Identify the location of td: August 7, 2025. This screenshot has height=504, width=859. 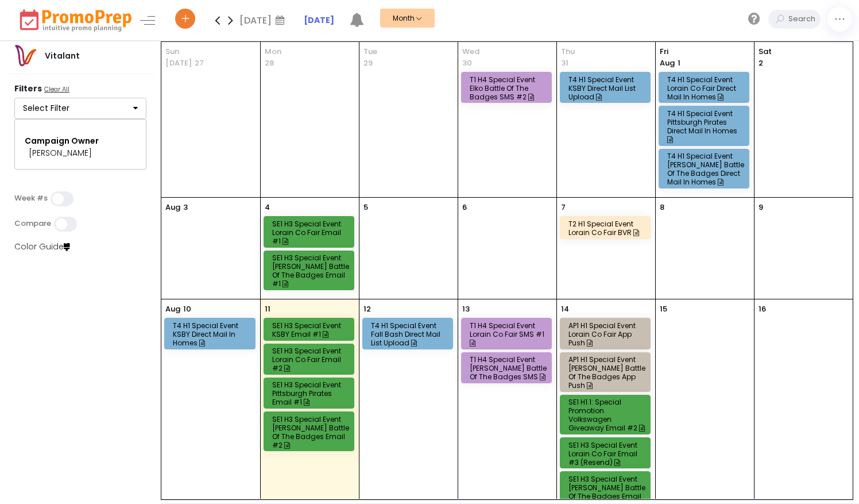
(606, 248).